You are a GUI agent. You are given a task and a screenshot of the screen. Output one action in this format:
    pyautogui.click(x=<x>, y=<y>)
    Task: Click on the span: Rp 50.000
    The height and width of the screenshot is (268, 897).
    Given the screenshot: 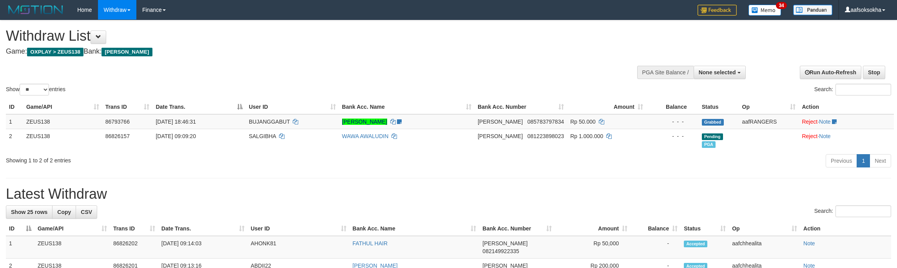 What is the action you would take?
    pyautogui.click(x=582, y=122)
    